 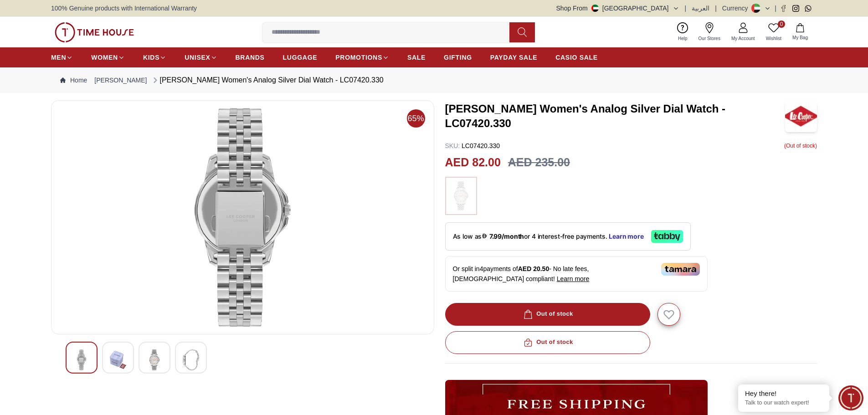 I want to click on p: ( Out of stock ), so click(x=800, y=146).